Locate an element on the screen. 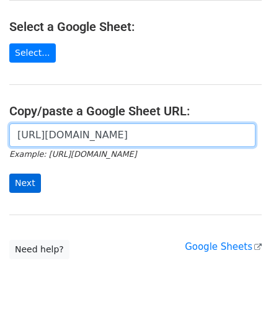  h4: Copy/paste a Google Sheet URL: is located at coordinates (135, 111).